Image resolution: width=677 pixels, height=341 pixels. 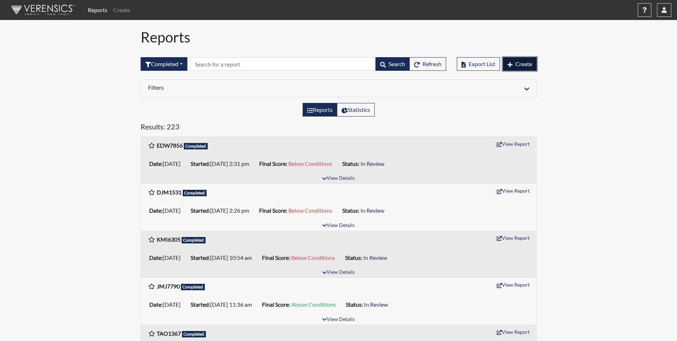 I want to click on span: Export List, so click(x=482, y=64).